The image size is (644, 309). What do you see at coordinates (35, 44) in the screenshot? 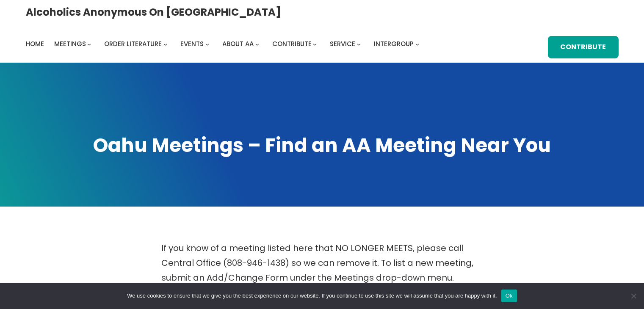
I see `span: Home` at bounding box center [35, 44].